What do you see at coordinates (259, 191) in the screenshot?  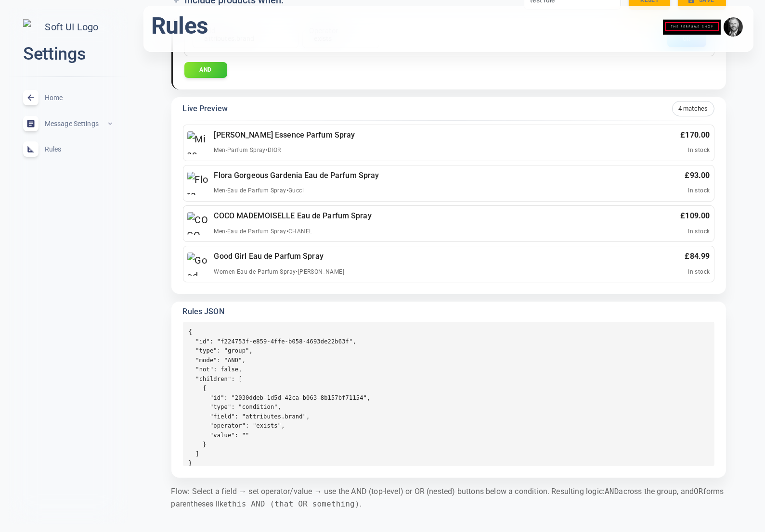 I see `span: Men-Eau de Parfum Spray • Gucci` at bounding box center [259, 191].